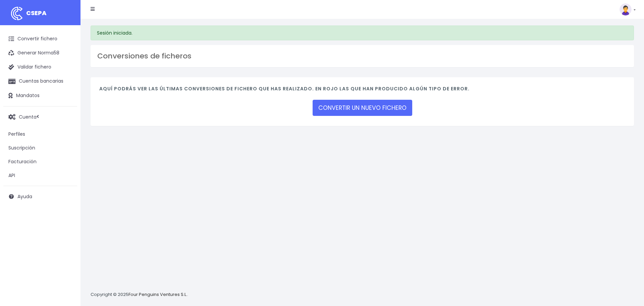 The width and height of the screenshot is (644, 306). Describe the element at coordinates (362, 33) in the screenshot. I see `div: Sesión iniciada.` at that location.